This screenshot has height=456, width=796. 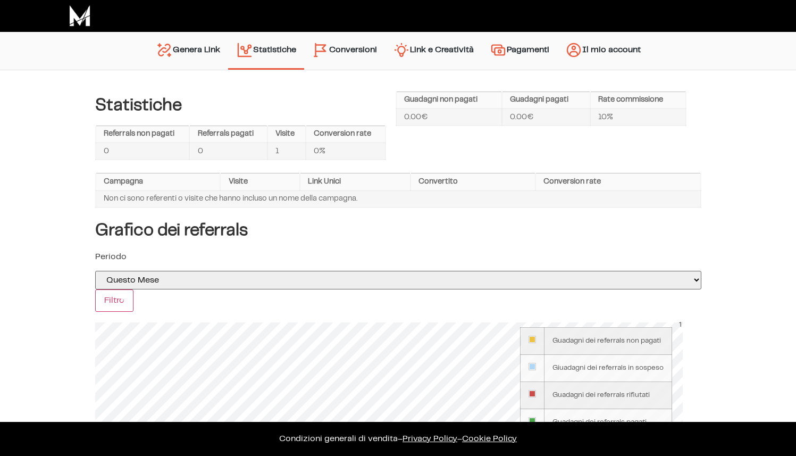 What do you see at coordinates (489, 438) in the screenshot?
I see `span: Cookie Policy` at bounding box center [489, 438].